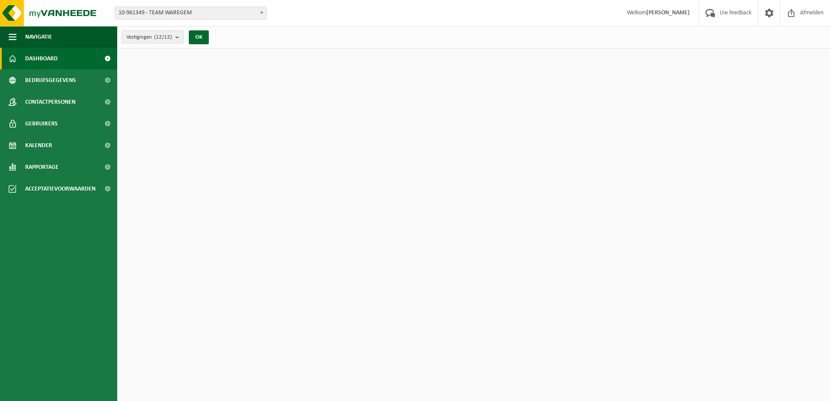  I want to click on span: Acceptatievoorwaarden, so click(60, 189).